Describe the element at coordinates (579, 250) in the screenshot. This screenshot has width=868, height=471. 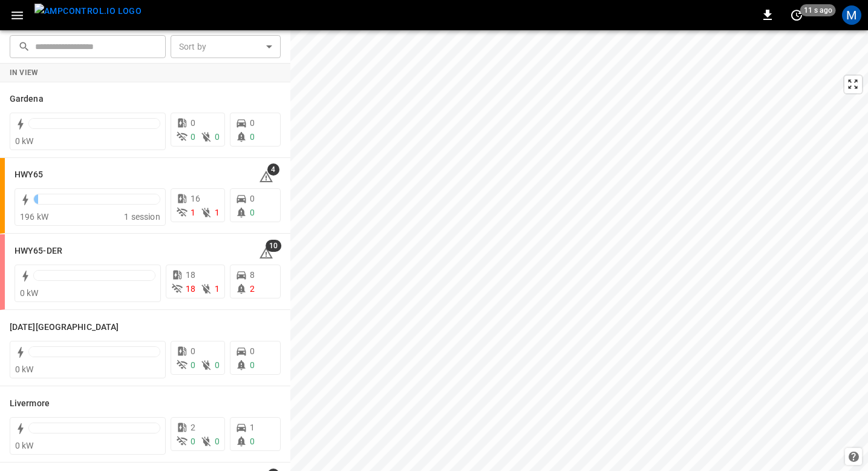
I see `canvas: Map` at that location.